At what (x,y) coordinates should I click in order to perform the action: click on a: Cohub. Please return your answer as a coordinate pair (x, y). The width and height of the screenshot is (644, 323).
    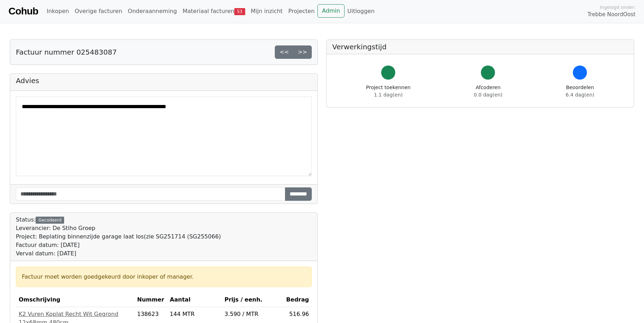
    Looking at the image, I should click on (23, 11).